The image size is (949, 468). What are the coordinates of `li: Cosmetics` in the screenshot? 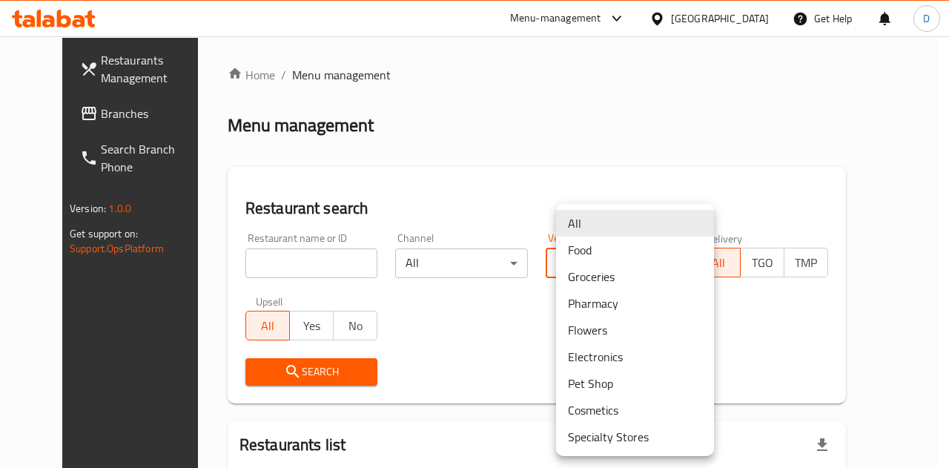 It's located at (635, 410).